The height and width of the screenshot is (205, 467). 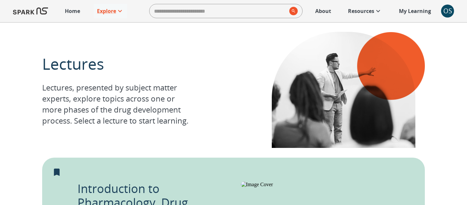 I want to click on svg: Remove from My Learning, so click(x=57, y=172).